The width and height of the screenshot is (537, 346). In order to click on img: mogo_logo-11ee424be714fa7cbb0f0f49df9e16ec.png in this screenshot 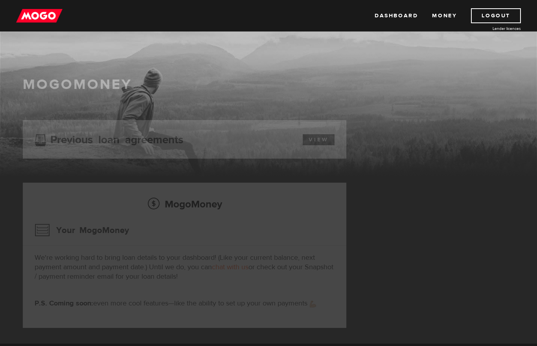, I will do `click(39, 16)`.